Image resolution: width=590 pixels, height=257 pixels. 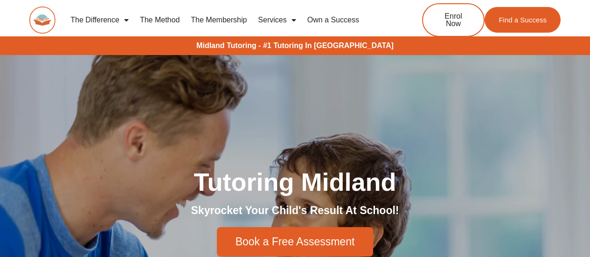 I want to click on span: Enrol Now, so click(x=453, y=20).